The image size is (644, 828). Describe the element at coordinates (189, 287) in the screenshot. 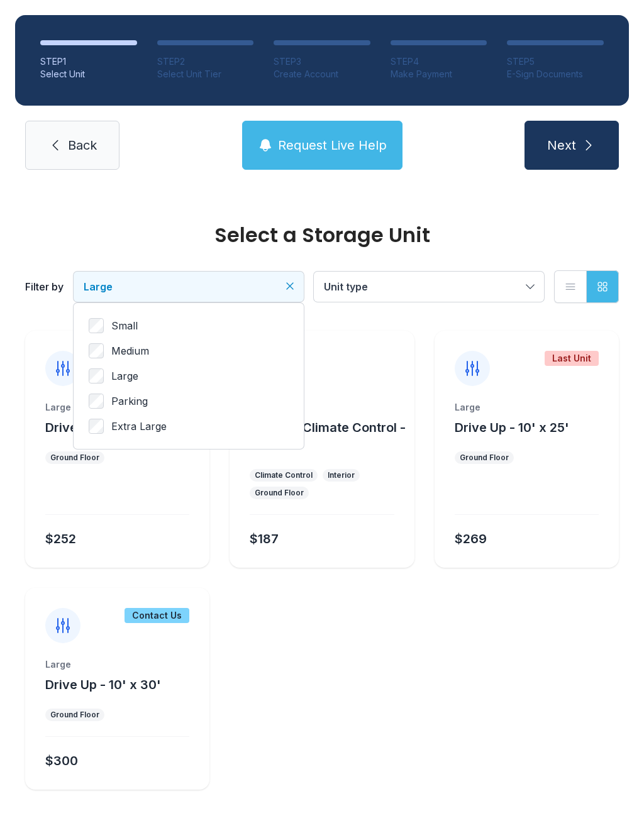

I see `button: Large` at that location.